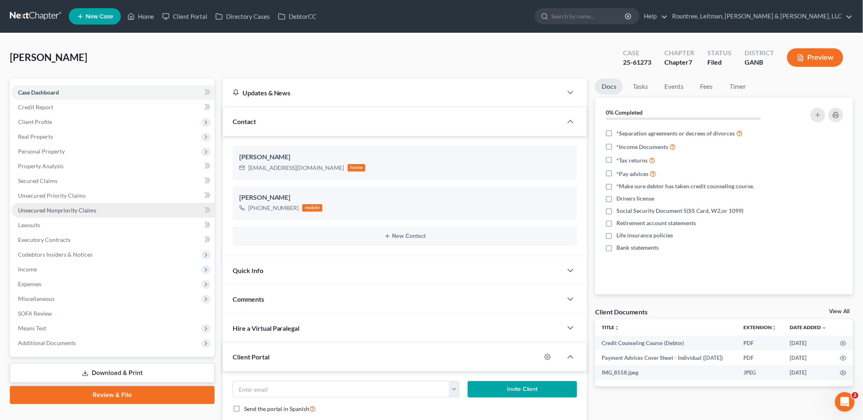  What do you see at coordinates (760, 327) in the screenshot?
I see `a: Extensionunfold_more` at bounding box center [760, 327].